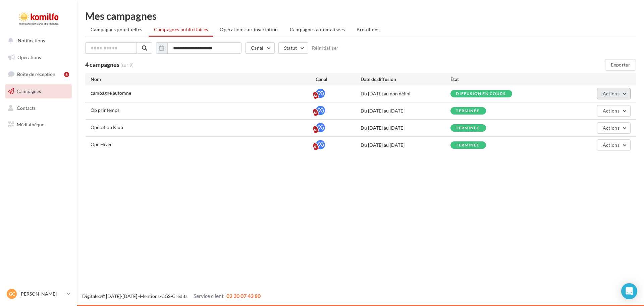  I want to click on span: Opérations, so click(29, 57).